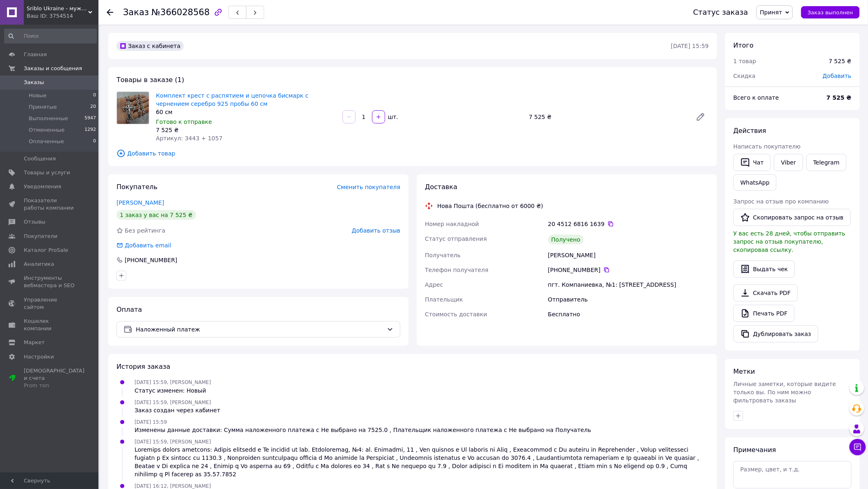 Image resolution: width=868 pixels, height=489 pixels. What do you see at coordinates (831, 12) in the screenshot?
I see `span: Заказ выполнен` at bounding box center [831, 12].